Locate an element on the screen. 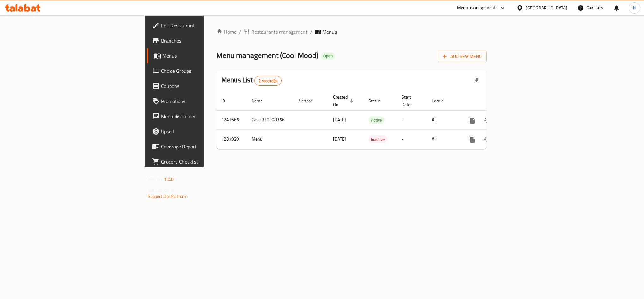 This screenshot has height=299, width=644. div: Open is located at coordinates (328, 56).